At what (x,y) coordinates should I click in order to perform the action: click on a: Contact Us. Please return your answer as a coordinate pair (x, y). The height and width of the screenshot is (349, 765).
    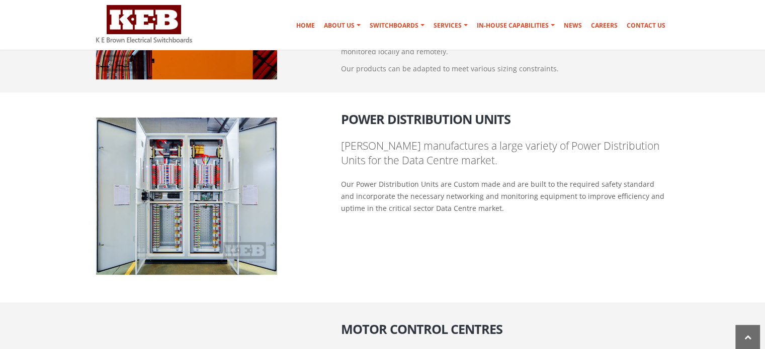
    Looking at the image, I should click on (646, 26).